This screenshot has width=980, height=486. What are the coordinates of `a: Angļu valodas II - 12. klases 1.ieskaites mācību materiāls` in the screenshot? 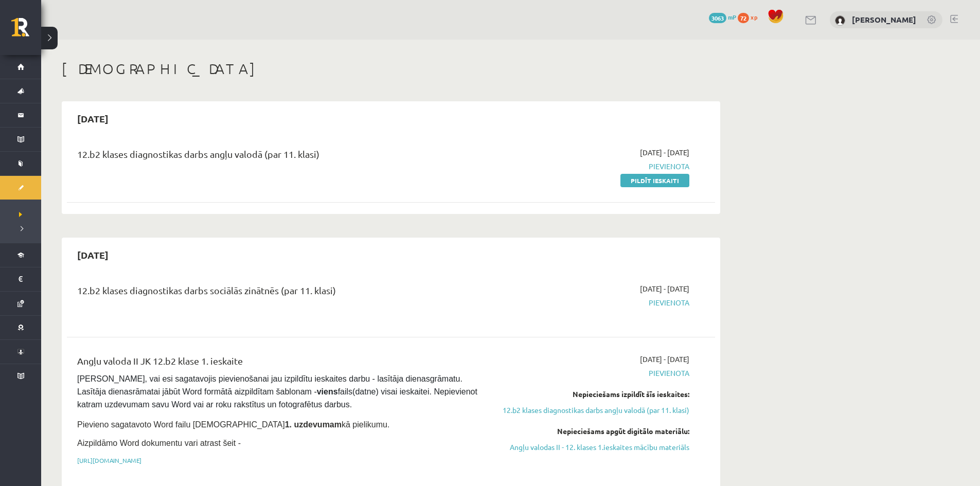 It's located at (592, 447).